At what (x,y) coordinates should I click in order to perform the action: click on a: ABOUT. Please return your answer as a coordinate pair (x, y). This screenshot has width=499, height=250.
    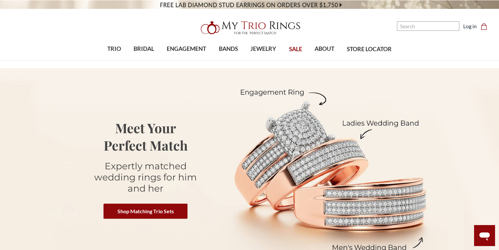
    Looking at the image, I should click on (324, 49).